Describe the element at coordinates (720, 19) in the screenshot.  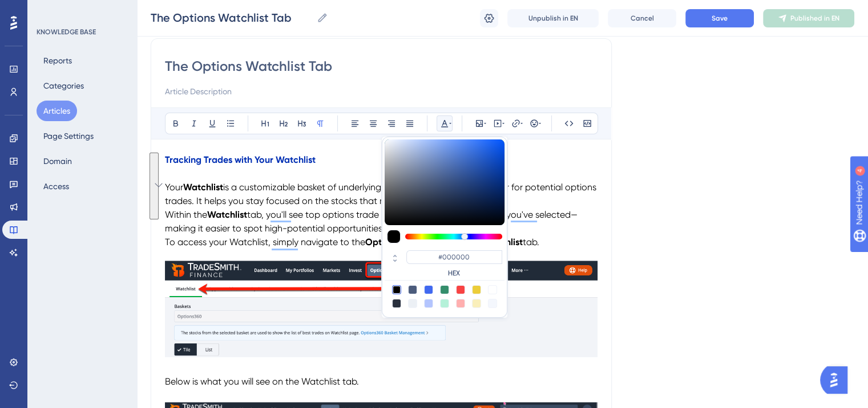
I see `button: Save` at that location.